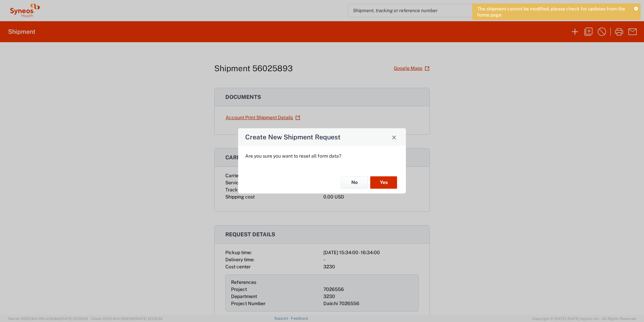 This screenshot has height=322, width=644. I want to click on p: Are you sure you want to reset all form data?, so click(322, 156).